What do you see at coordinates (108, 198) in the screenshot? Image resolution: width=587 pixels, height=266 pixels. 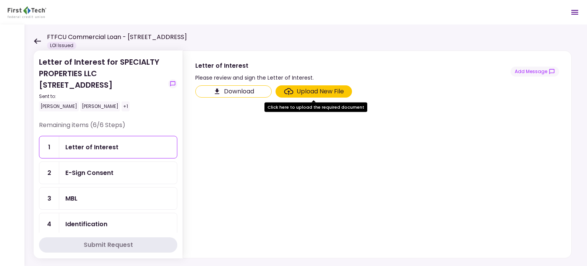 I see `a: 3MBL` at bounding box center [108, 198].